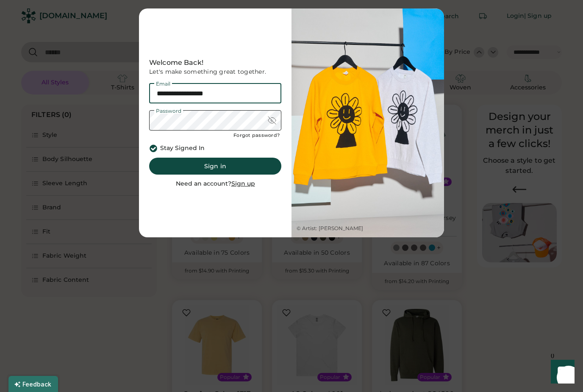  Describe the element at coordinates (182, 148) in the screenshot. I see `div: Stay Signed In` at that location.